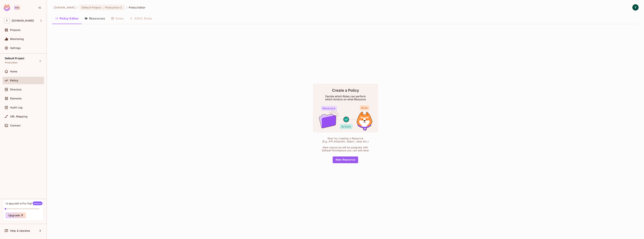 Image resolution: width=644 pixels, height=239 pixels. I want to click on div: New resources will be assigned with Default Permissions you can edit later, so click(345, 149).